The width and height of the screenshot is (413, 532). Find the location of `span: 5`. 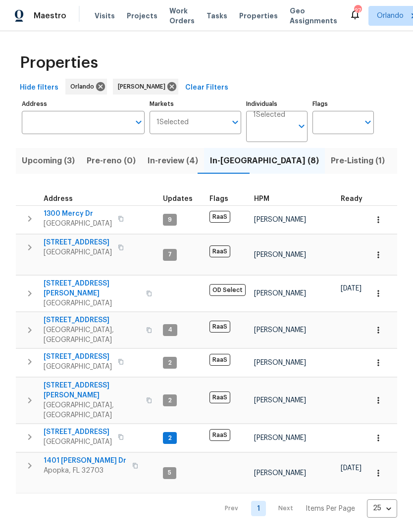

span: 5 is located at coordinates (169, 473).